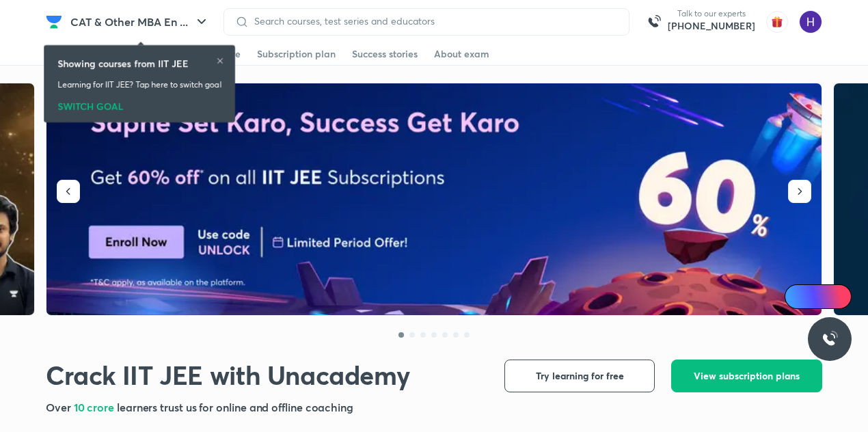 This screenshot has width=868, height=432. Describe the element at coordinates (433, 21) in the screenshot. I see `input: Search courses, test series and educators` at that location.